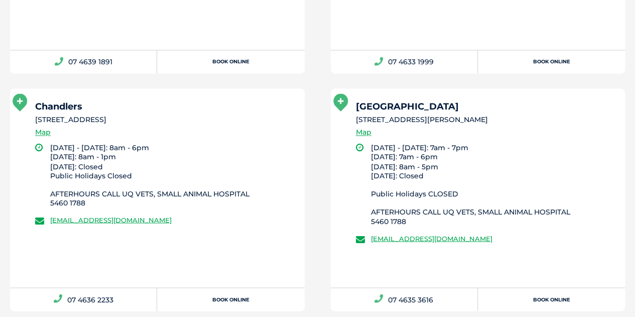 The image size is (635, 317). Describe the element at coordinates (404, 62) in the screenshot. I see `a: 07 4633 1999` at that location.